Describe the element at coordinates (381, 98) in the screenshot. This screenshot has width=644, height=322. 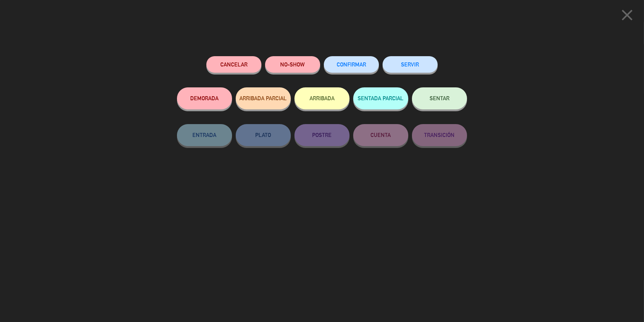
I see `button: SENTADA PARCIAL` at that location.